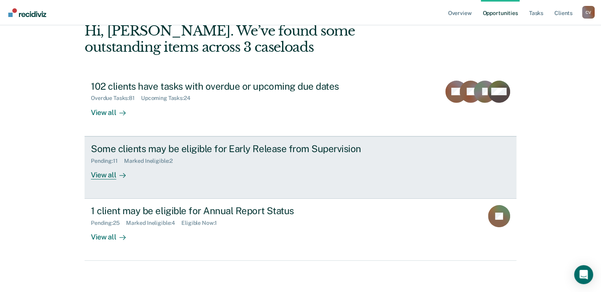  Describe the element at coordinates (300, 168) in the screenshot. I see `a: Some clients may be eligible for Early Release from SupervisionPending:11Marked Ineligible:2View all` at that location.